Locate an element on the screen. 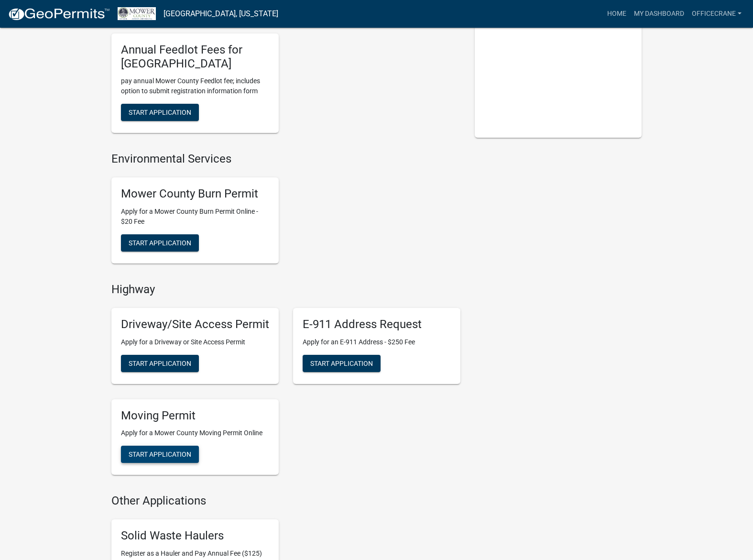 This screenshot has width=753, height=560. h4: Environmental Services is located at coordinates (286, 159).